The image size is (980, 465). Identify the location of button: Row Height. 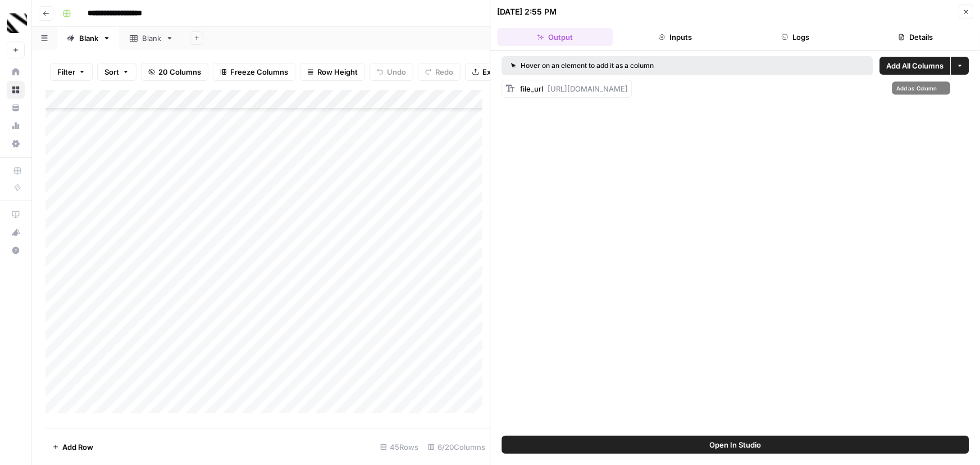
(333, 72).